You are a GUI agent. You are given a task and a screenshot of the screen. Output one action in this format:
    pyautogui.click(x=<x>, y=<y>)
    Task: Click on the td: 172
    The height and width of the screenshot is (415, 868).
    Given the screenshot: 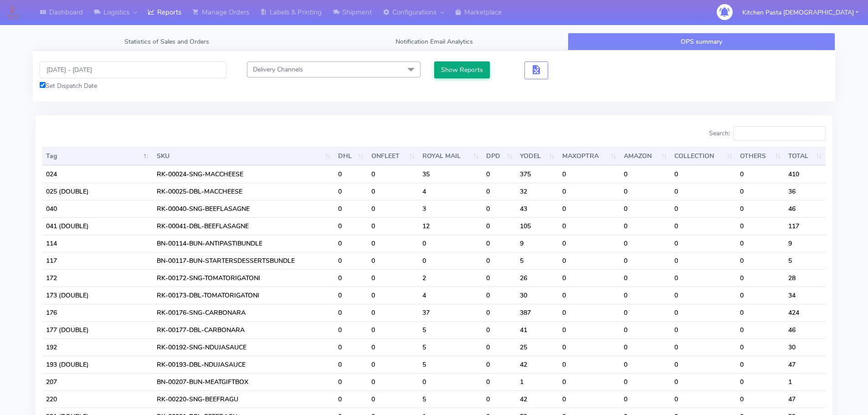 What is the action you would take?
    pyautogui.click(x=98, y=278)
    